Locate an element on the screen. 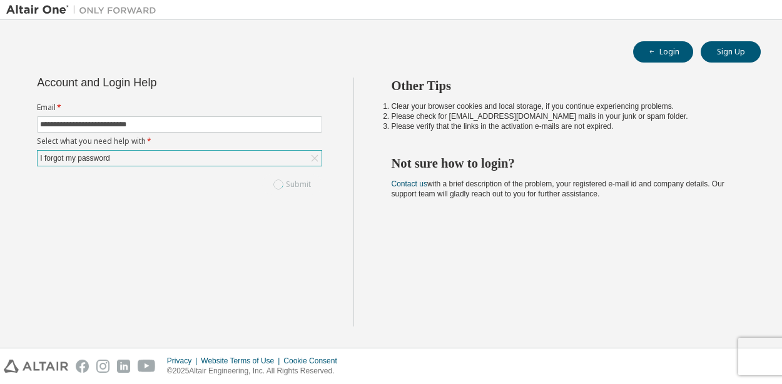  img: instagram.svg is located at coordinates (103, 366).